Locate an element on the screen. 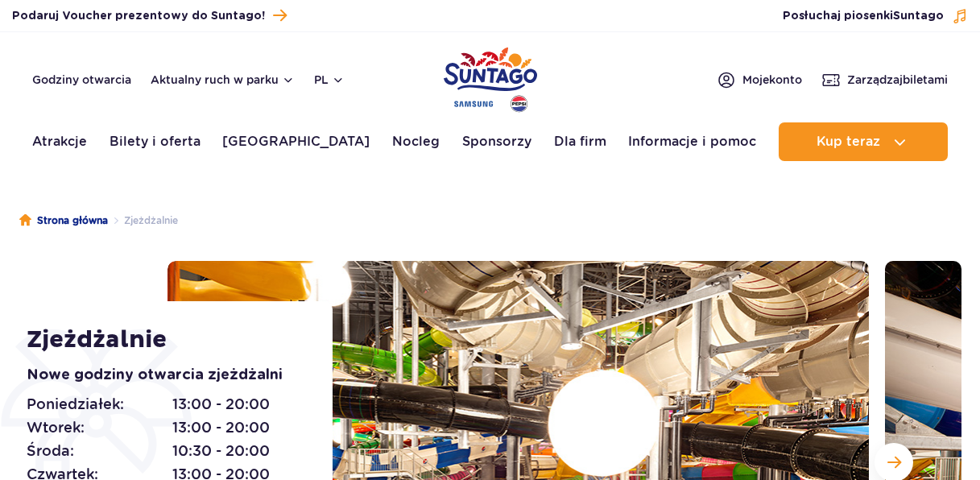  button: Kup teraz is located at coordinates (863, 141).